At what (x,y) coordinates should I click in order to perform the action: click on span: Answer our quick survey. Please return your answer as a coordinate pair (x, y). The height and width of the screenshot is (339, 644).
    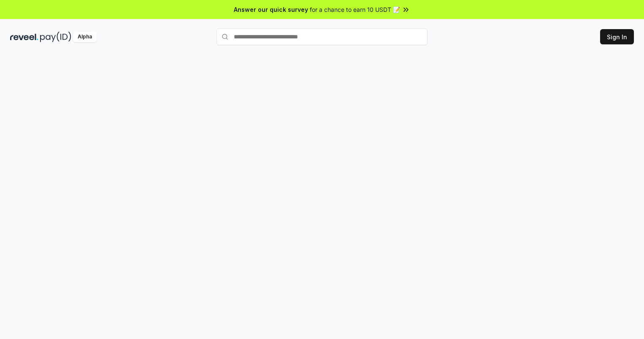
    Looking at the image, I should click on (271, 9).